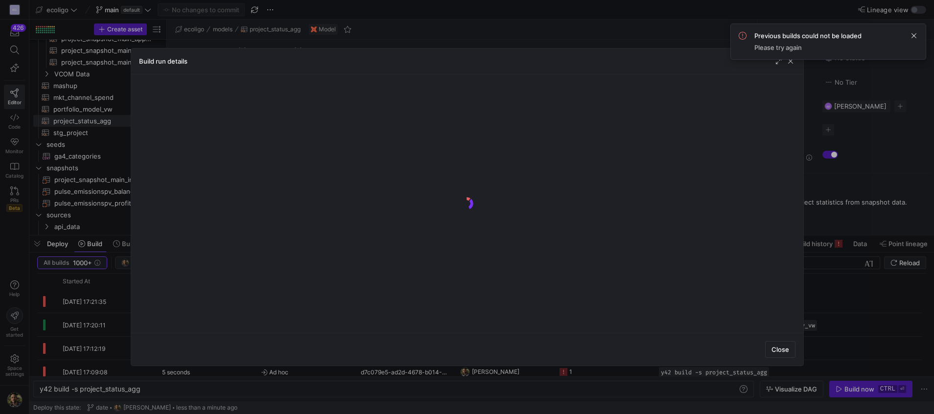  I want to click on h3: Build run details, so click(163, 61).